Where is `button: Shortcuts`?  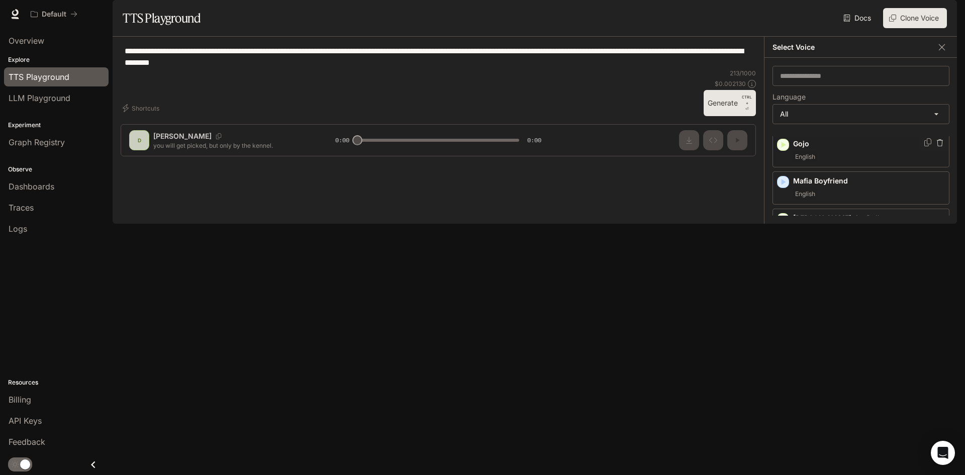
button: Shortcuts is located at coordinates (142, 108).